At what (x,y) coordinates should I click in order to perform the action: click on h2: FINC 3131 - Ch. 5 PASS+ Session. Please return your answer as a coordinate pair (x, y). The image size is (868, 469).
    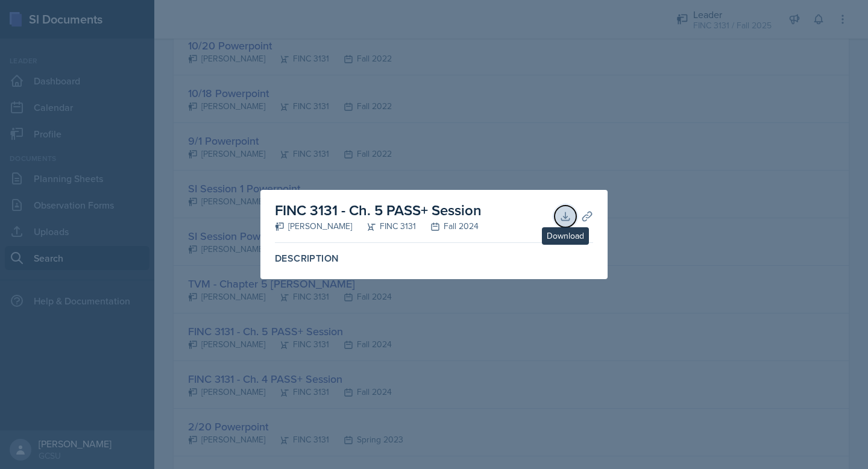
    Looking at the image, I should click on (378, 211).